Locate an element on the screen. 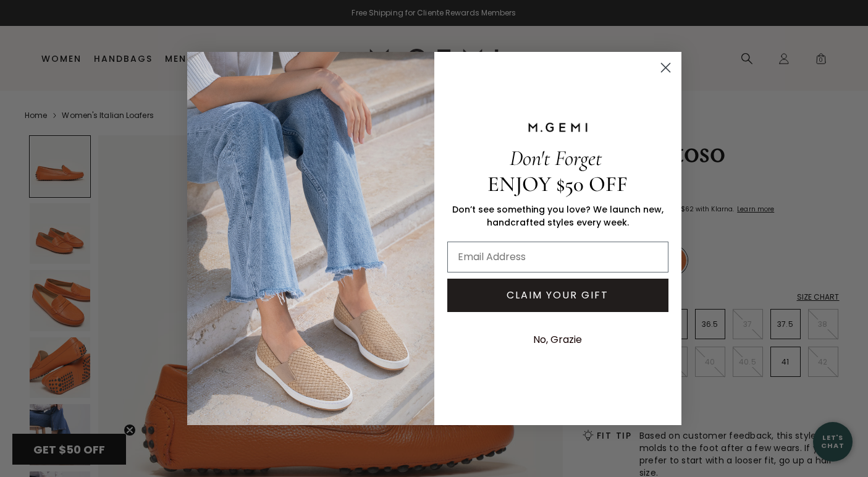 The image size is (868, 477). span: ENJOY $50 OFF is located at coordinates (557, 184).